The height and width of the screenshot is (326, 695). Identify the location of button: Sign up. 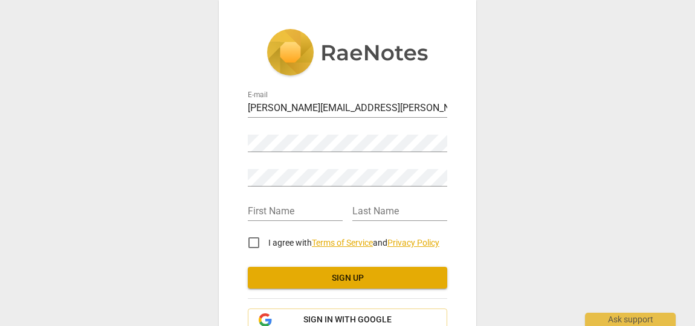
(347, 278).